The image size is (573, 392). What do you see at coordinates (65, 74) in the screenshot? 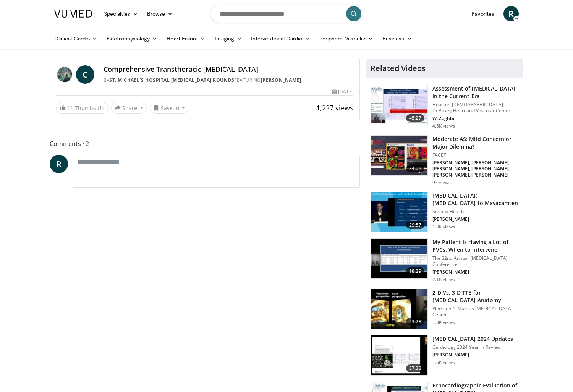
I see `img: St. Michael's Hospital Echocardiogram Rounds` at bounding box center [65, 74].